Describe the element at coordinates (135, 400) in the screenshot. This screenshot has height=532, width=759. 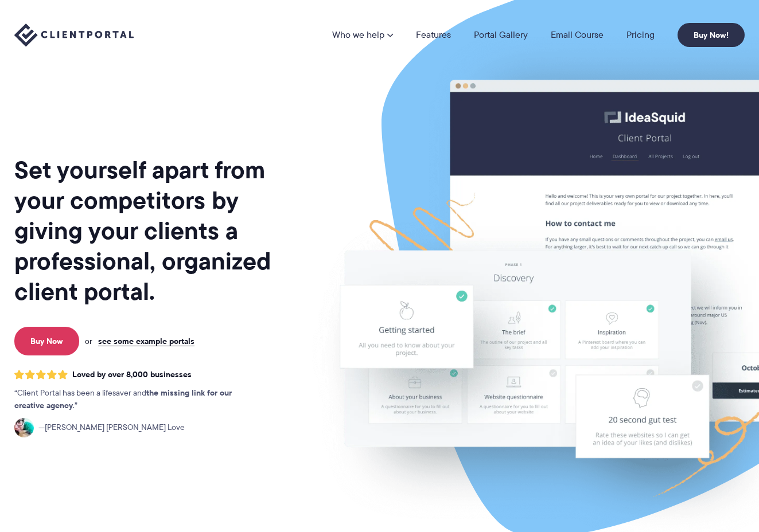
I see `p: Client Portal has been a lifesaver and .` at that location.